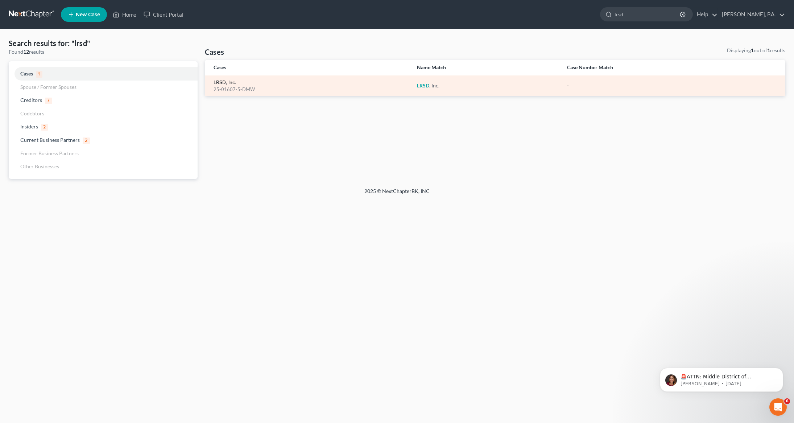 This screenshot has height=423, width=794. Describe the element at coordinates (49, 101) in the screenshot. I see `span: 7` at that location.